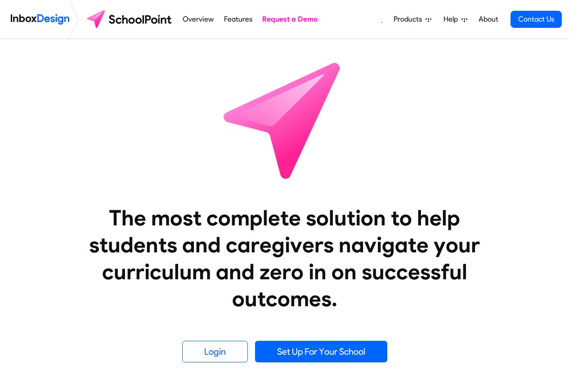 Image resolution: width=569 pixels, height=392 pixels. Describe the element at coordinates (452, 19) in the screenshot. I see `span: Help` at that location.